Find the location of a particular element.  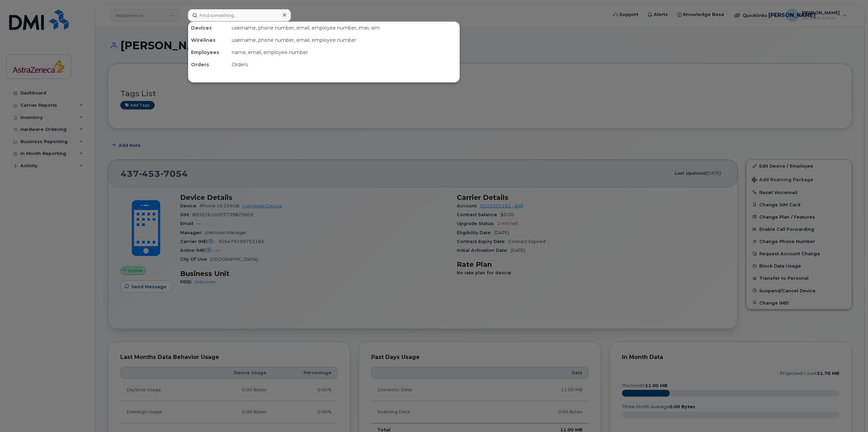

div: username, phone number, email, employee number, imei, sim is located at coordinates (344, 28).